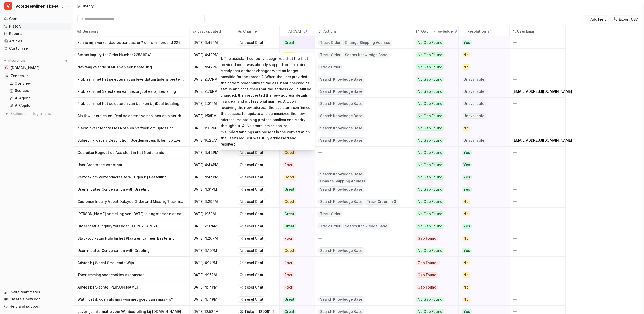 Image resolution: width=644 pixels, height=314 pixels. Describe the element at coordinates (15, 13) in the screenshot. I see `img: Profile image for Amogh` at that location.